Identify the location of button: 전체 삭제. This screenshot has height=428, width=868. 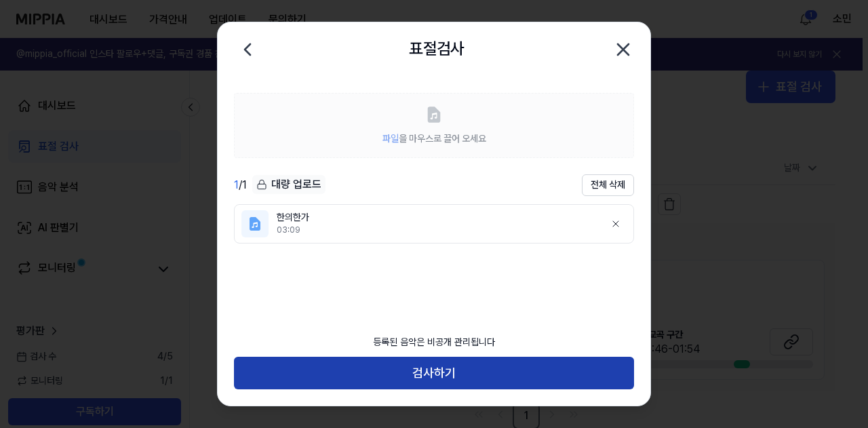
(608, 185).